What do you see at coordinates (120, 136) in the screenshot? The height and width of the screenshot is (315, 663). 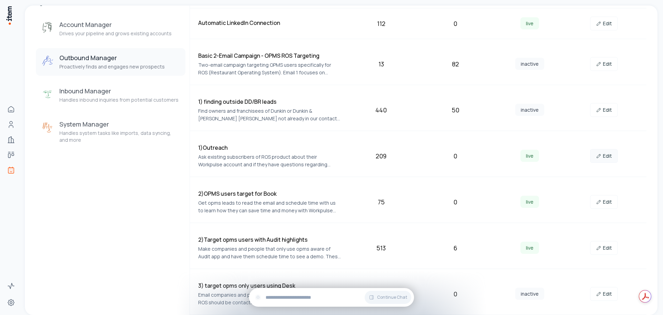 I see `p: Handles system tasks like imports, data syncing, and more` at bounding box center [120, 136].